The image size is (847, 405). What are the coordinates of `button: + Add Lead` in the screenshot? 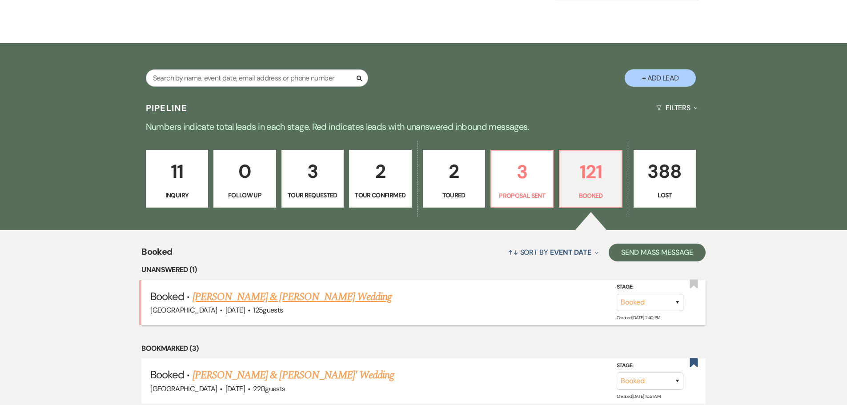 It's located at (661, 78).